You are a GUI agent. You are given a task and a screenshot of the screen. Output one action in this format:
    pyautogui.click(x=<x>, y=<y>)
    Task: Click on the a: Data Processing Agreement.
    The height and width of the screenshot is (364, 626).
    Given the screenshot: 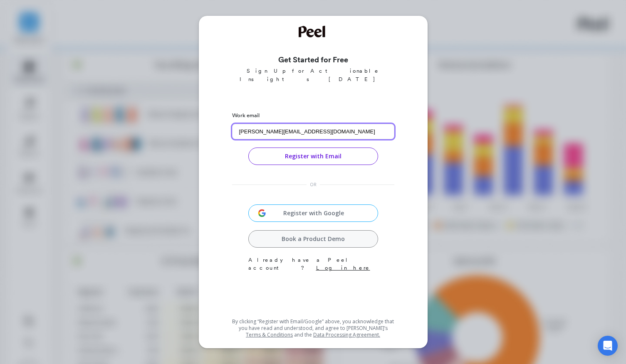 What is the action you would take?
    pyautogui.click(x=346, y=335)
    